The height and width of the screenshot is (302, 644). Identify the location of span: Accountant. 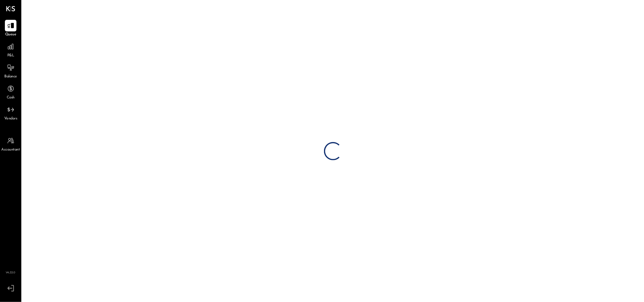
(11, 150).